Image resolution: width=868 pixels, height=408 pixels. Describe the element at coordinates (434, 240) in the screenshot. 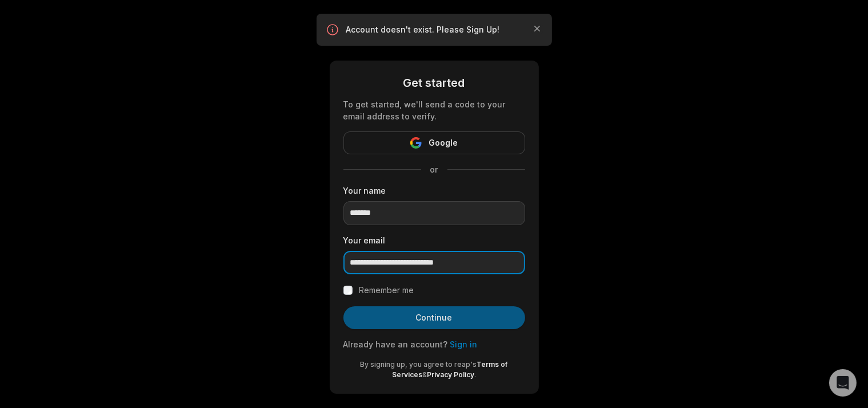

I see `label: Your email` at that location.